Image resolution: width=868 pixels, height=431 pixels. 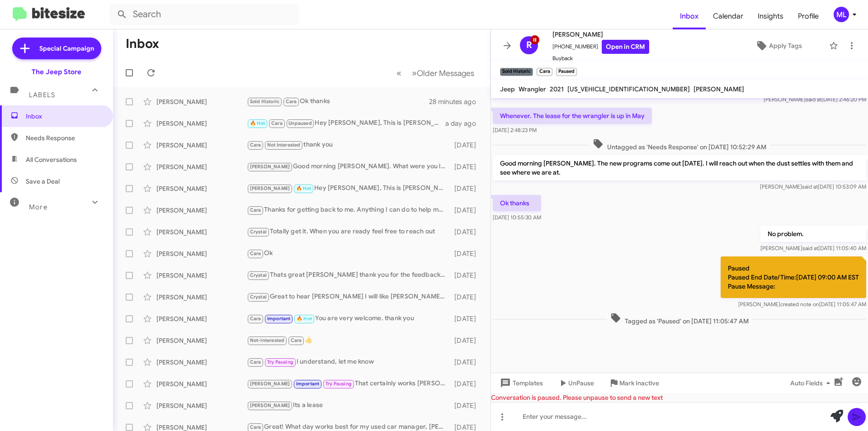 What do you see at coordinates (566, 72) in the screenshot?
I see `small: Paused` at bounding box center [566, 72].